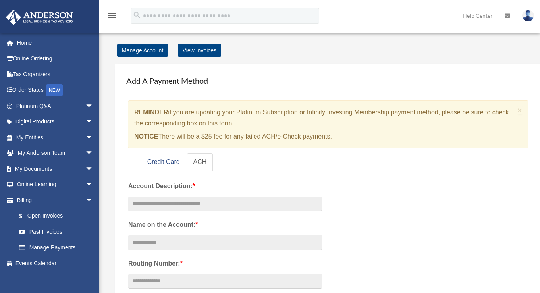 This screenshot has height=293, width=540. What do you see at coordinates (143, 50) in the screenshot?
I see `a: Manage Account` at bounding box center [143, 50].